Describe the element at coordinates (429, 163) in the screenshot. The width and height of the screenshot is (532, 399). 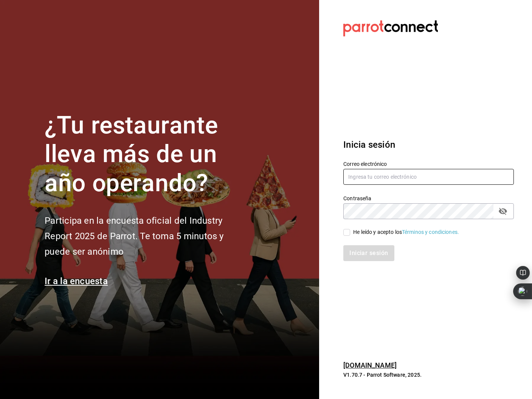
I see `label: Correo electrónico` at that location.